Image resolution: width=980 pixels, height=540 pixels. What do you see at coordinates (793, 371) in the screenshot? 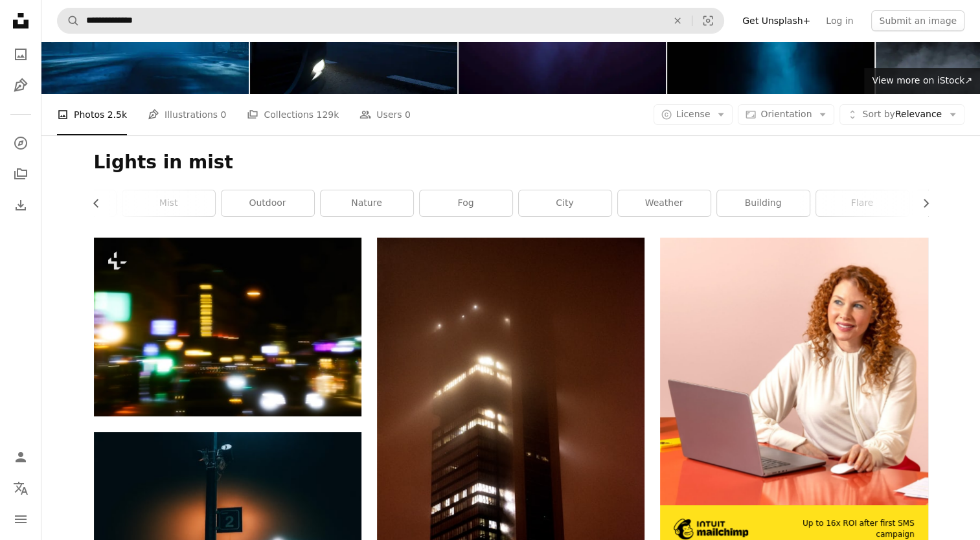
I see `img: file-1722962837469-d5d3a3dee0c7image` at bounding box center [793, 371].